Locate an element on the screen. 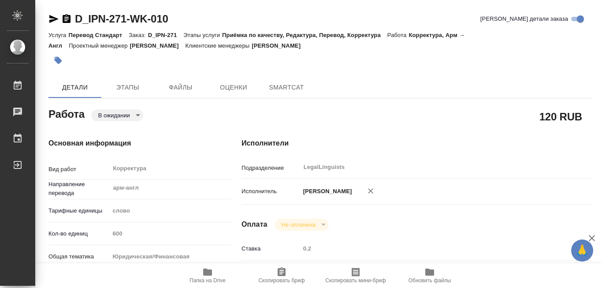 The image size is (602, 288). button: Скопировать мини-бриф is located at coordinates (356, 275).